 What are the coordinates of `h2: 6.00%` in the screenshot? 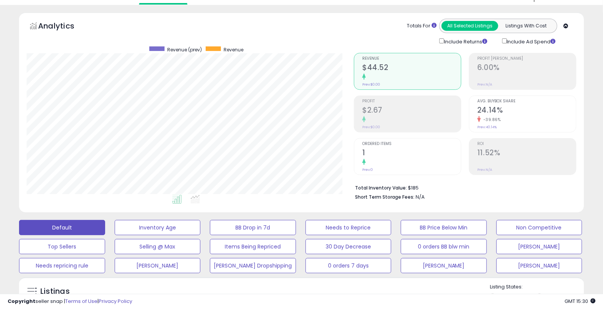 It's located at (526, 68).